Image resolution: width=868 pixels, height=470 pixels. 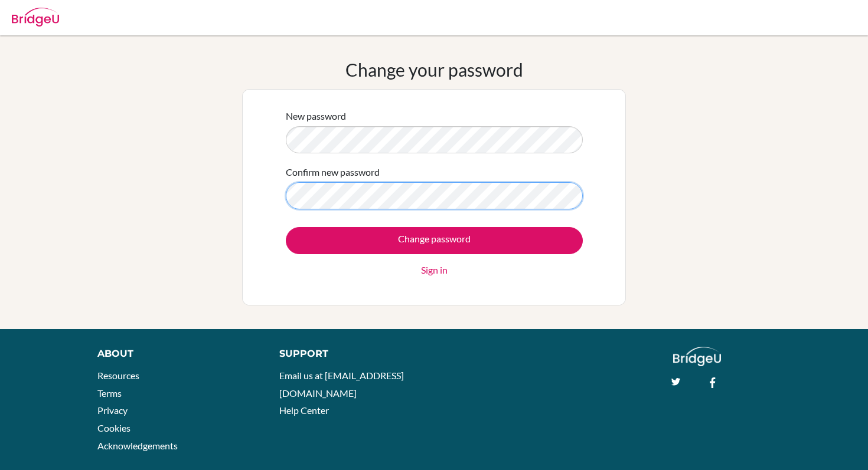 What do you see at coordinates (114, 428) in the screenshot?
I see `a: Cookies` at bounding box center [114, 428].